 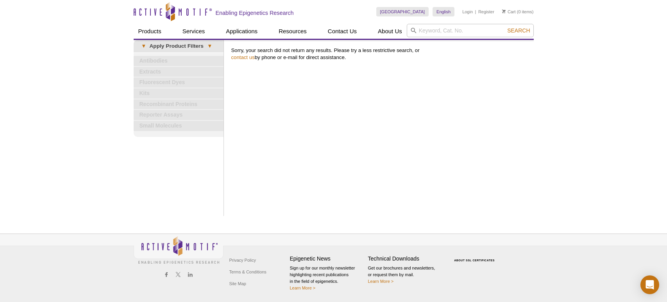 What do you see at coordinates (443, 12) in the screenshot?
I see `a: English` at bounding box center [443, 12].